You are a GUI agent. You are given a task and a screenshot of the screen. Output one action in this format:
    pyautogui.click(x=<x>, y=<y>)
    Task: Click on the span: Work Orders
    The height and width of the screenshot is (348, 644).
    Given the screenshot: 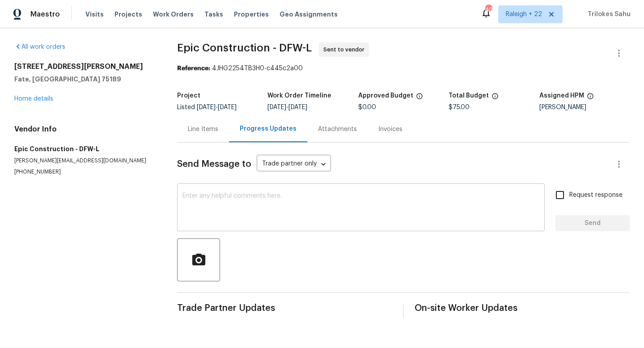 What is the action you would take?
    pyautogui.click(x=173, y=14)
    